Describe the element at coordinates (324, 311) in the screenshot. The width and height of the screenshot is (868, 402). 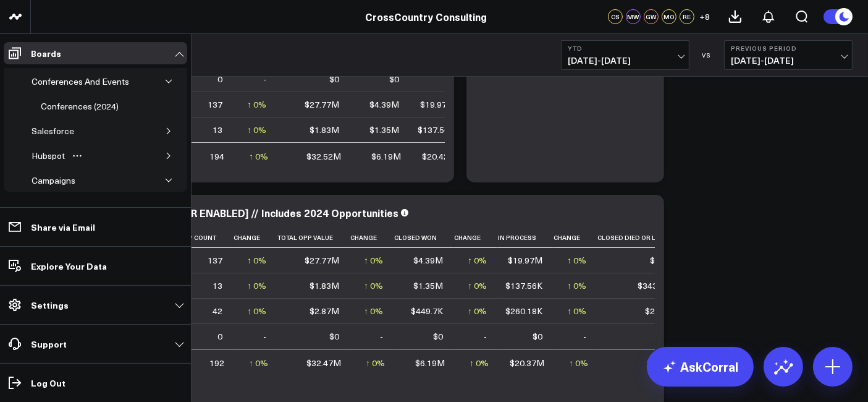
I see `div: $2.87M` at that location.